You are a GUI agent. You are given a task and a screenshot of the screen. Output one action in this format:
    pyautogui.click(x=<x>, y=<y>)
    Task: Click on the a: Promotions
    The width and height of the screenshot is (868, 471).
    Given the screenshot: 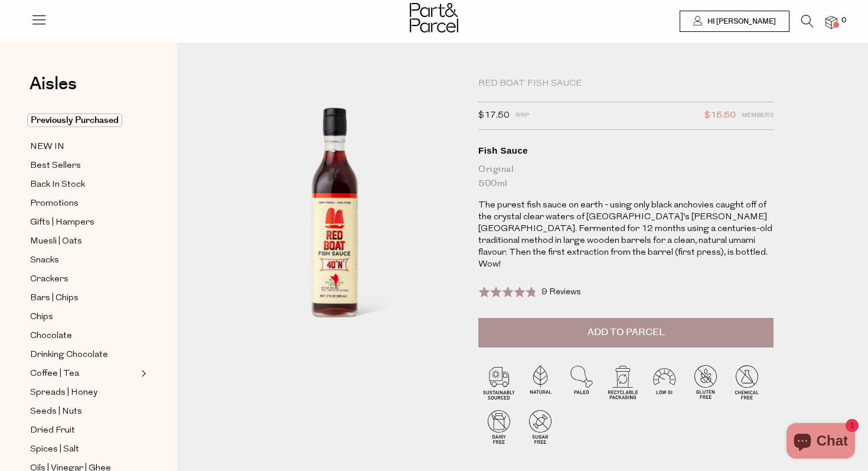 What is the action you would take?
    pyautogui.click(x=84, y=203)
    